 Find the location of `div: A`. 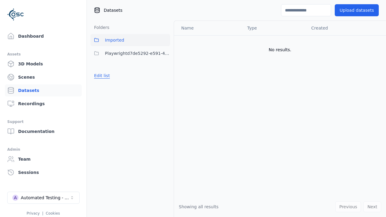

div: A is located at coordinates (15, 198).